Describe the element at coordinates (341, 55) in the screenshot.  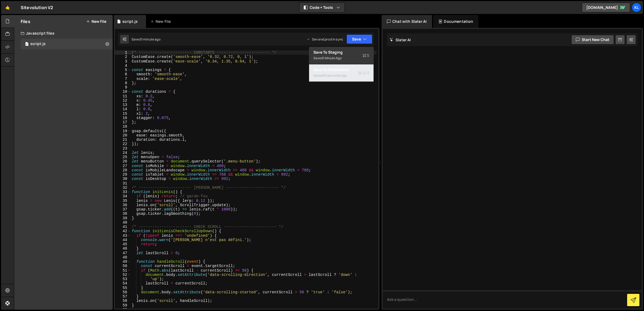
I see `button: Save to StagingS Saved1 minute ago` at that location.